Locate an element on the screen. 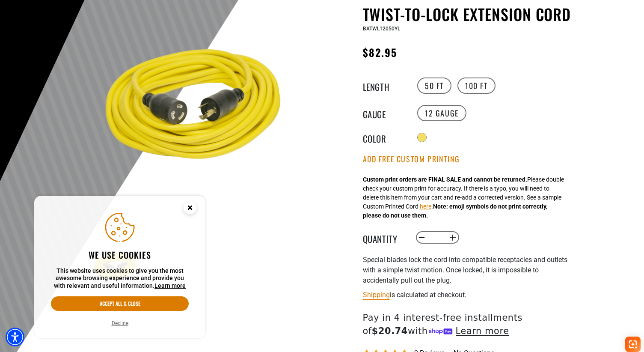 This screenshot has width=644, height=352. button: here is located at coordinates (425, 206).